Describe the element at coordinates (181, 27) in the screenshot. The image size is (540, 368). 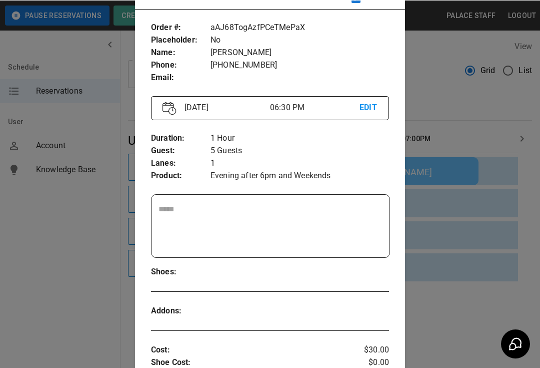
I see `p: Order # :` at that location.